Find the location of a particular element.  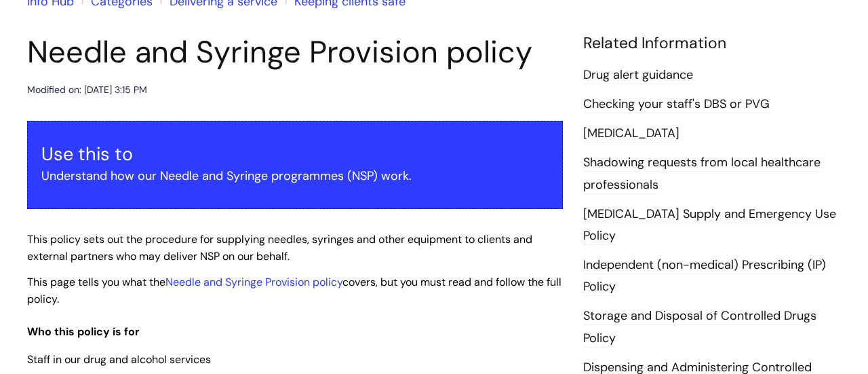

a: Drug alert guidance is located at coordinates (638, 75).